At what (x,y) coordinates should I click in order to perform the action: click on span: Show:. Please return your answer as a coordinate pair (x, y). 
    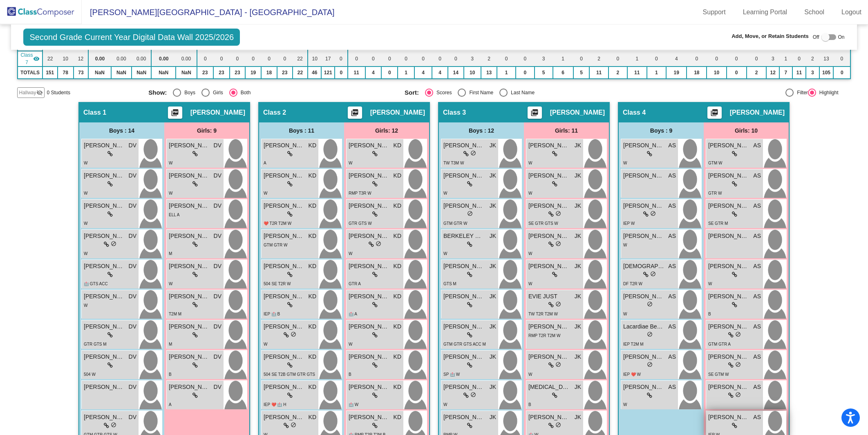
    Looking at the image, I should click on (157, 93).